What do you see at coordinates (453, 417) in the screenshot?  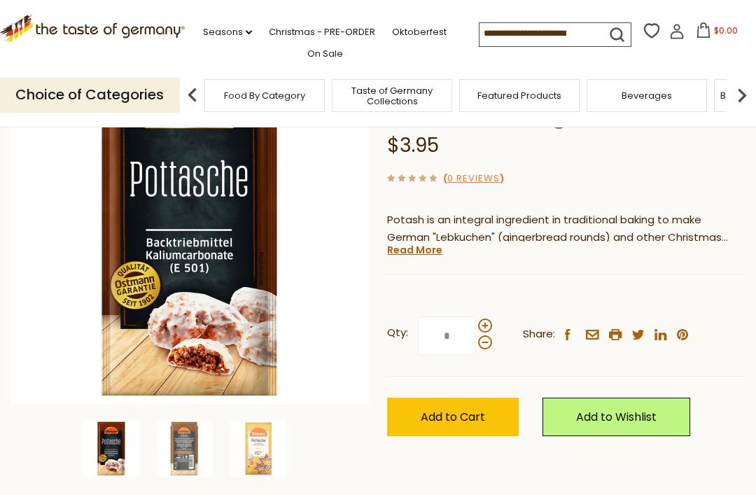 I see `span: Add to Cart` at bounding box center [453, 417].